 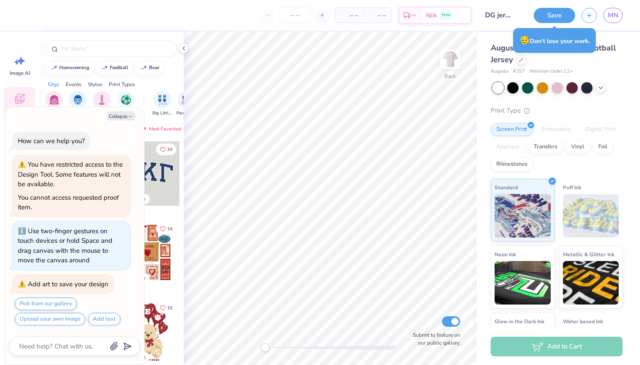 What do you see at coordinates (74, 84) in the screenshot?
I see `div: Events` at bounding box center [74, 84].